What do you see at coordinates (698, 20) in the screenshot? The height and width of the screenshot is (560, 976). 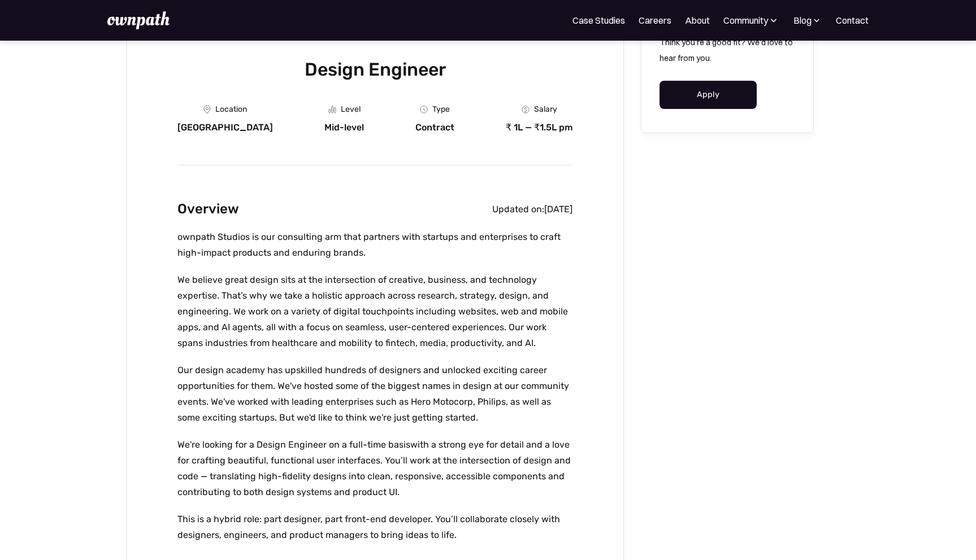 I see `a: About` at bounding box center [698, 20].